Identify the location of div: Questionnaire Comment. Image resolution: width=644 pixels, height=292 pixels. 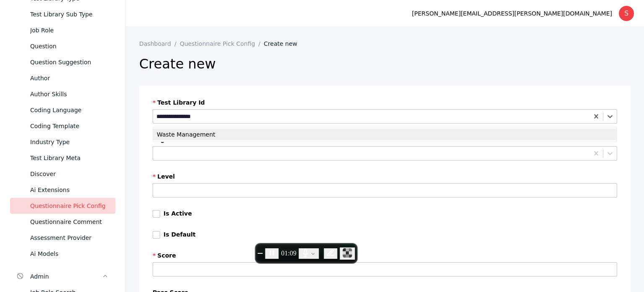
(70, 222).